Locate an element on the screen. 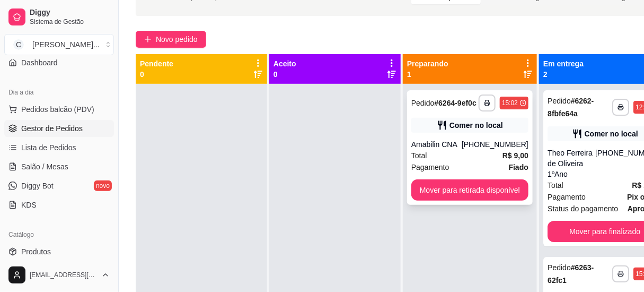 The height and width of the screenshot is (292, 644). a: KDS is located at coordinates (59, 205).